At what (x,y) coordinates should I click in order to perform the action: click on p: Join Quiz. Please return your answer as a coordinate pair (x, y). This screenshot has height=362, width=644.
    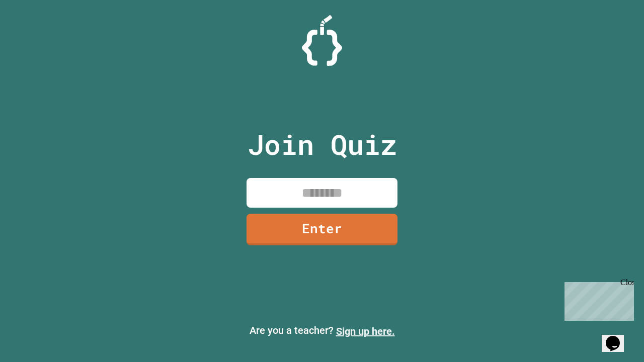
    Looking at the image, I should click on (322, 145).